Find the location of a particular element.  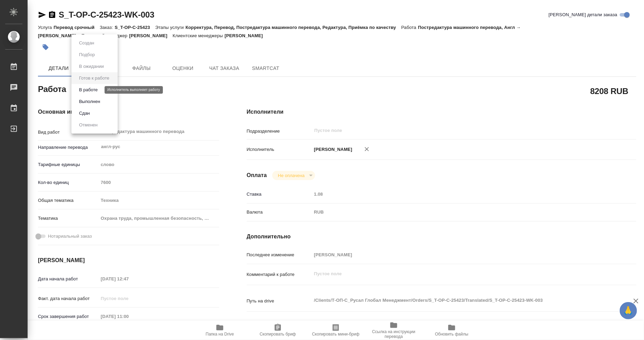

button: В работе is located at coordinates (88, 90).